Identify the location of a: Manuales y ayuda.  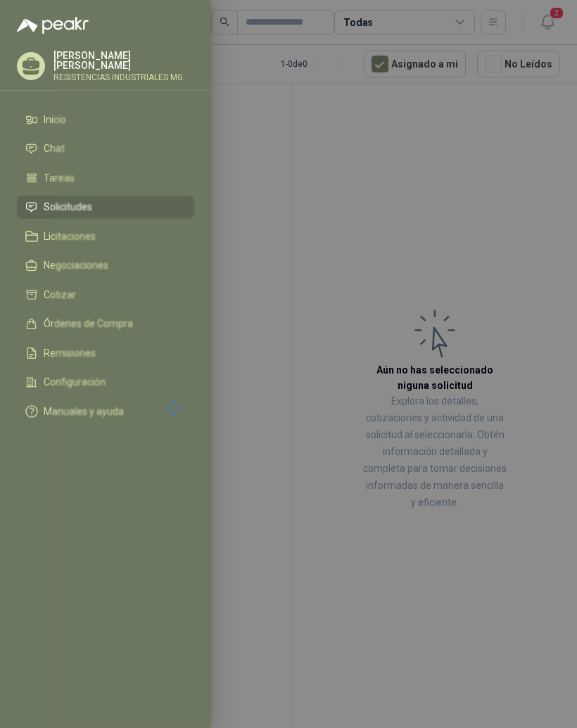
(106, 411).